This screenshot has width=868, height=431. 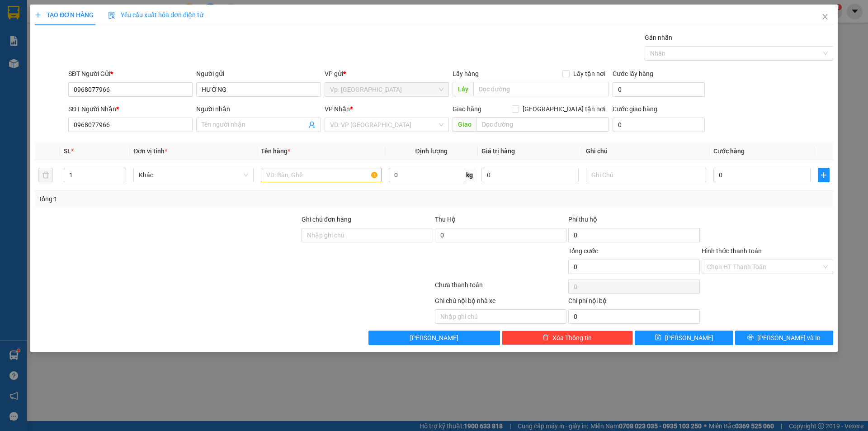 I want to click on div: Chi phí nội bộ, so click(x=634, y=303).